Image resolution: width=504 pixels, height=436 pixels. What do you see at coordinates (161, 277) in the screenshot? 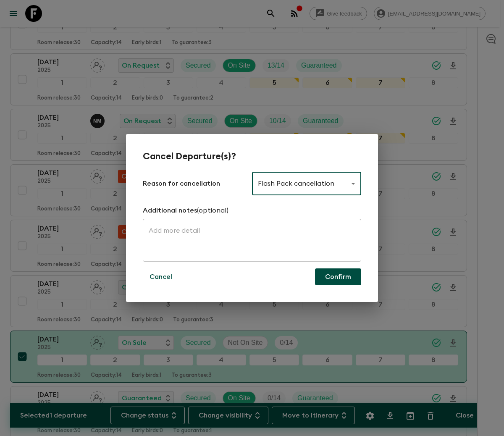
I see `p: Cancel` at bounding box center [161, 277].